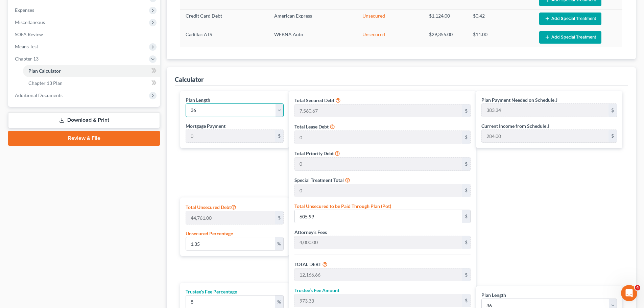 This screenshot has height=308, width=644. What do you see at coordinates (501, 37) in the screenshot?
I see `td: $11.00` at bounding box center [501, 37].